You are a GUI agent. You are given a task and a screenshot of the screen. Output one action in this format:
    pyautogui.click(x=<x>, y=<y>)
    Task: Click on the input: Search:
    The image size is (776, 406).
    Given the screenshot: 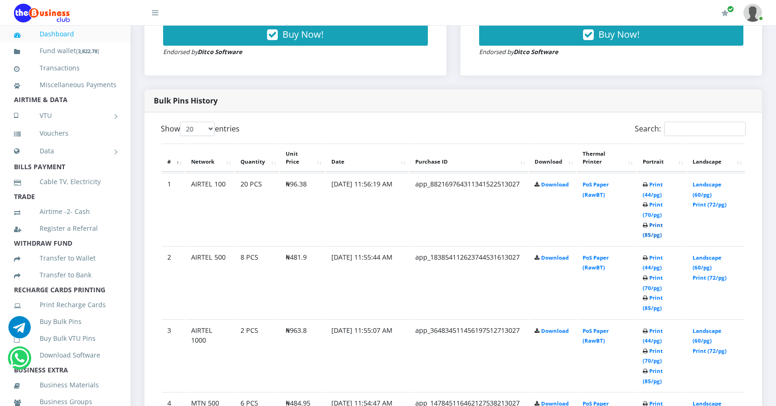 What is the action you would take?
    pyautogui.click(x=704, y=129)
    